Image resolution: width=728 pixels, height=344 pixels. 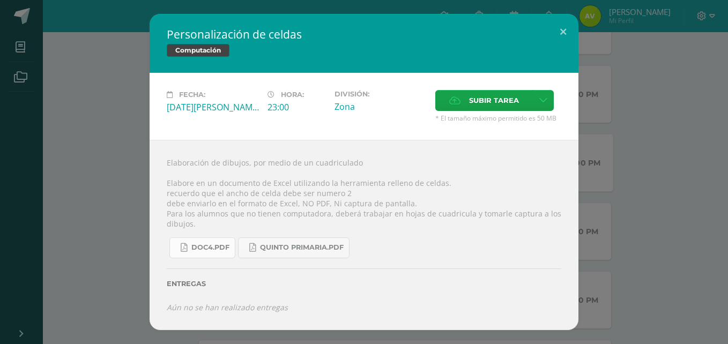 What do you see at coordinates (198, 50) in the screenshot?
I see `span: Computación` at bounding box center [198, 50].